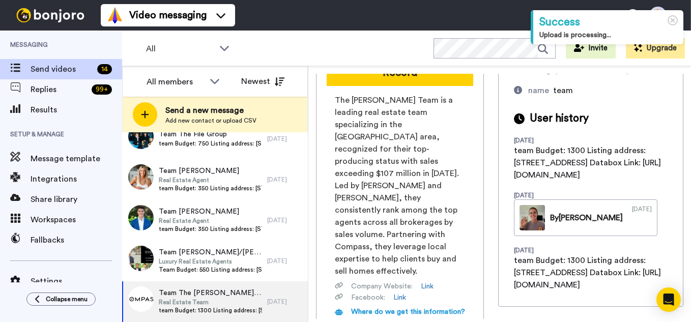 The image size is (691, 322). Describe the element at coordinates (591, 48) in the screenshot. I see `button: Invite` at that location.